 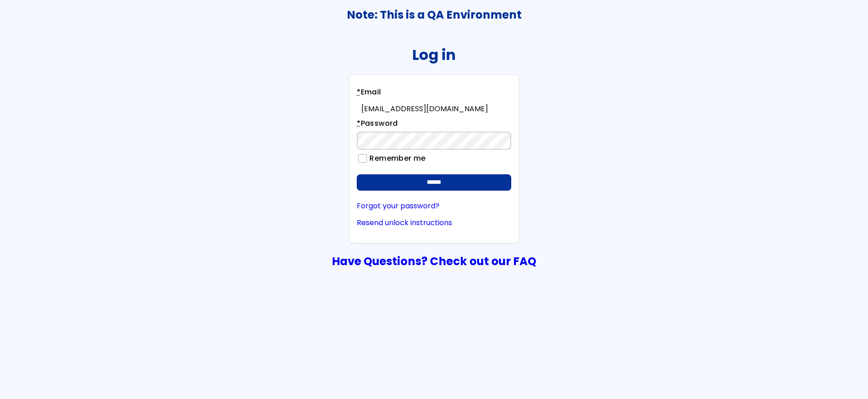 What do you see at coordinates (434, 54) in the screenshot?
I see `h2: Log in` at bounding box center [434, 54].